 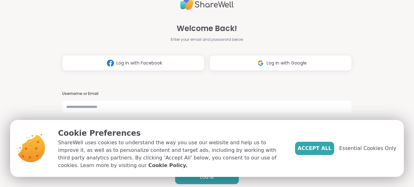 What do you see at coordinates (207, 93) in the screenshot?
I see `h3: Username or Email` at bounding box center [207, 93].